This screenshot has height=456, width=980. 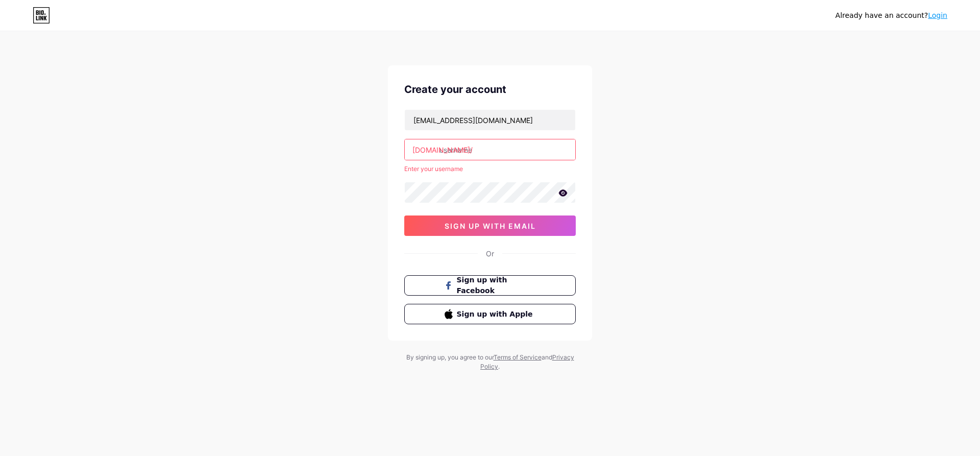 What do you see at coordinates (490, 253) in the screenshot?
I see `div: Or` at bounding box center [490, 253].